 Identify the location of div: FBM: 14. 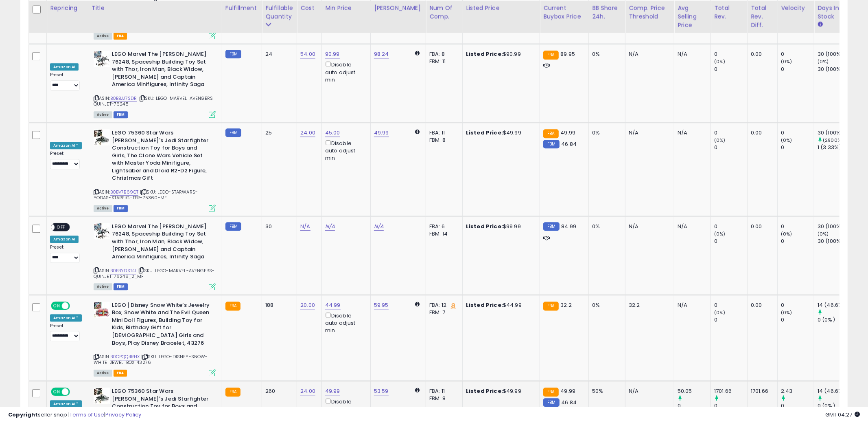
(443, 234).